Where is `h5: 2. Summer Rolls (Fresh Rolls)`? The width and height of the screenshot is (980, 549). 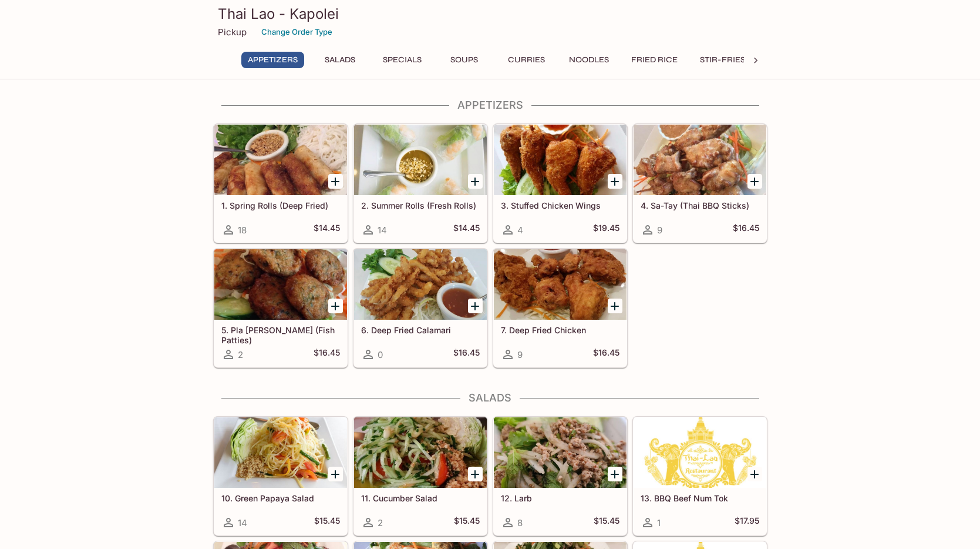
h5: 2. Summer Rolls (Fresh Rolls) is located at coordinates (421, 205).